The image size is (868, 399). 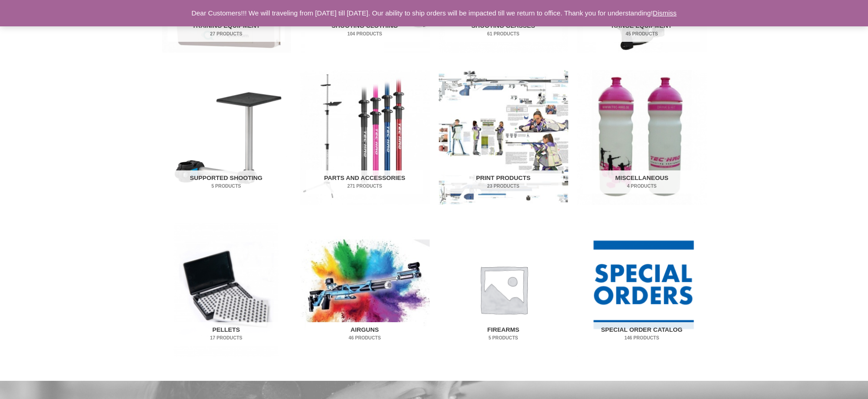 I want to click on mark: 104 Products, so click(x=365, y=34).